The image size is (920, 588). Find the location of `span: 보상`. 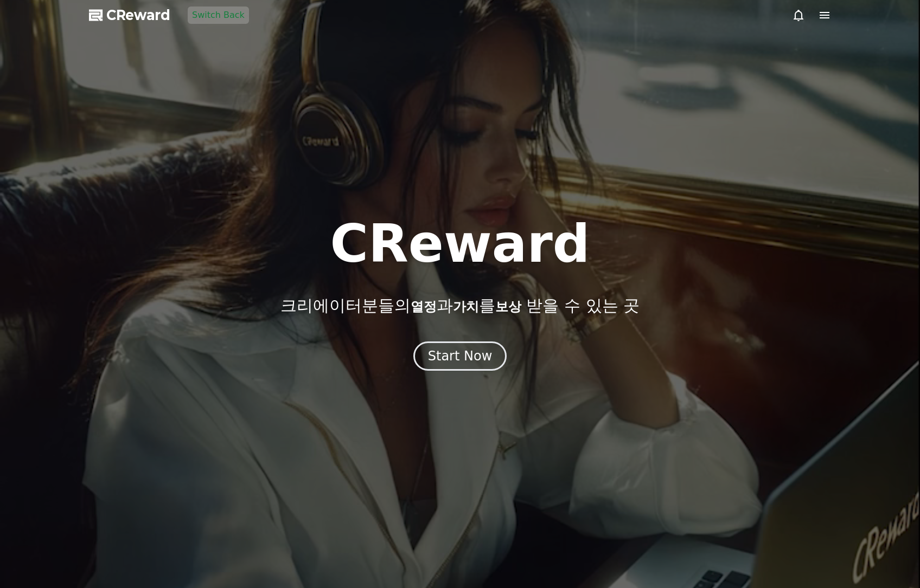

span: 보상 is located at coordinates (508, 307).